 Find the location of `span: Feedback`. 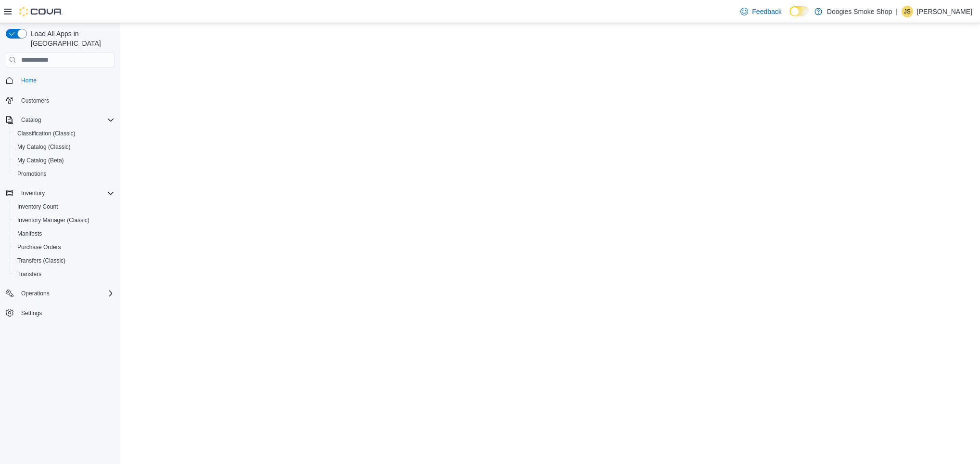

span: Feedback is located at coordinates (767, 12).